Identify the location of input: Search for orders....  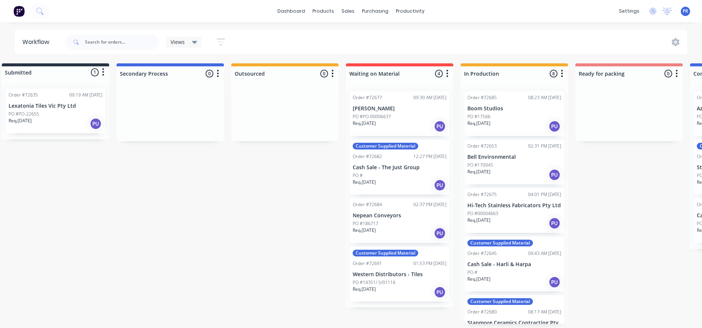
(122, 42).